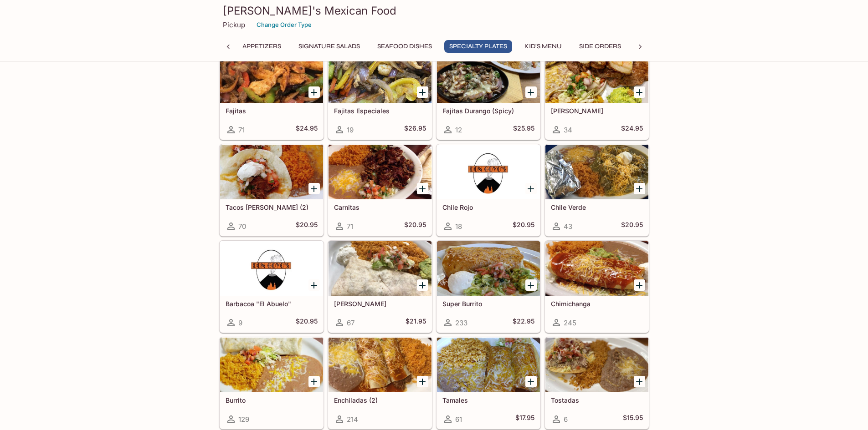  I want to click on button: Add Fajita Burrito, so click(422, 285).